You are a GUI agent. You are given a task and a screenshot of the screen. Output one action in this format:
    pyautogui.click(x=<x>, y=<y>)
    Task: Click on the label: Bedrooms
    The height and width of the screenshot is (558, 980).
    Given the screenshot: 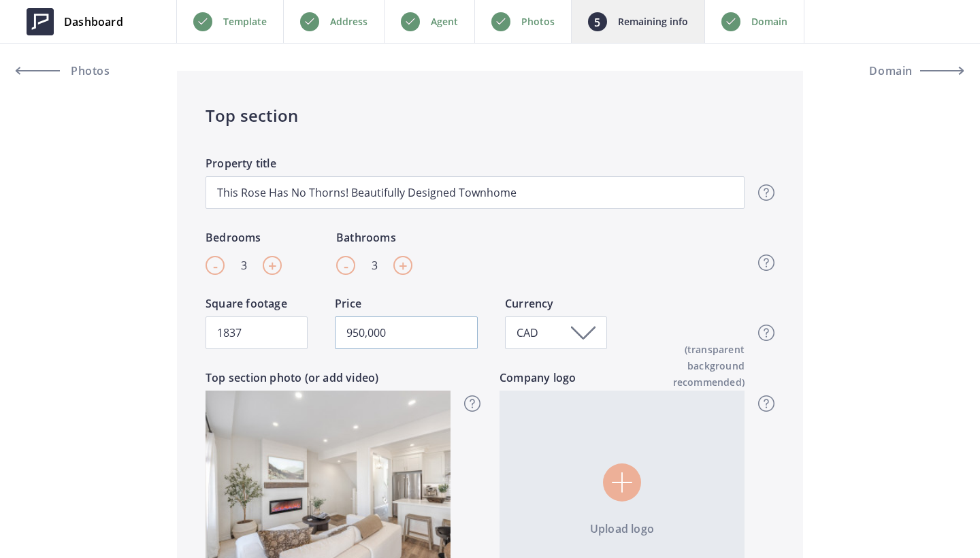 What is the action you would take?
    pyautogui.click(x=244, y=239)
    